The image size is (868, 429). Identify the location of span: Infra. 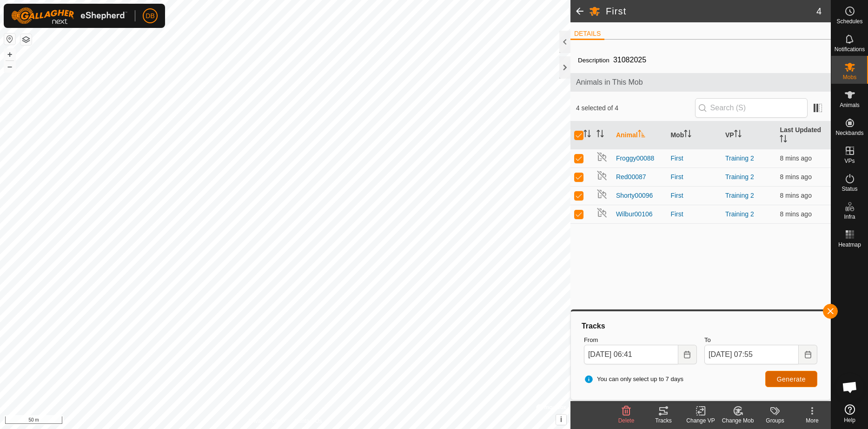
(849, 216).